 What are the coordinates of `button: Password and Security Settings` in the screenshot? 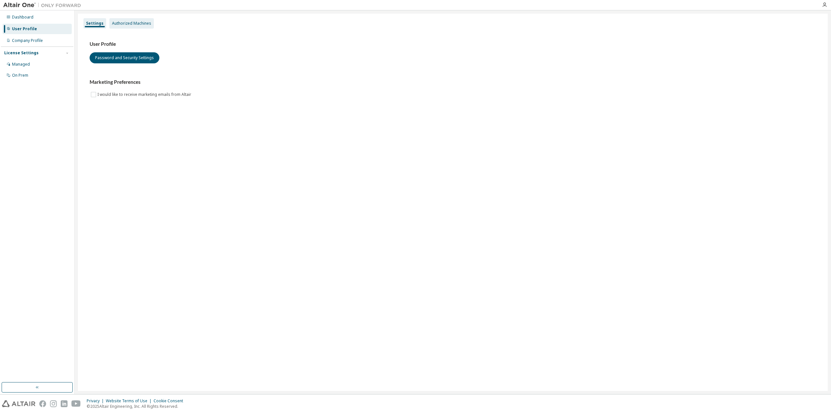 It's located at (124, 58).